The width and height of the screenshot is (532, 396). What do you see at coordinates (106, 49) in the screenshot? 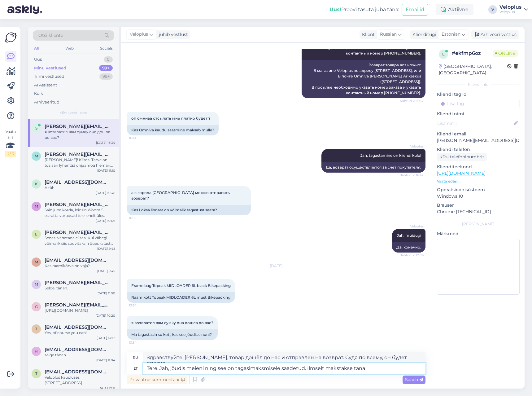
I see `div: Socials` at bounding box center [106, 49].